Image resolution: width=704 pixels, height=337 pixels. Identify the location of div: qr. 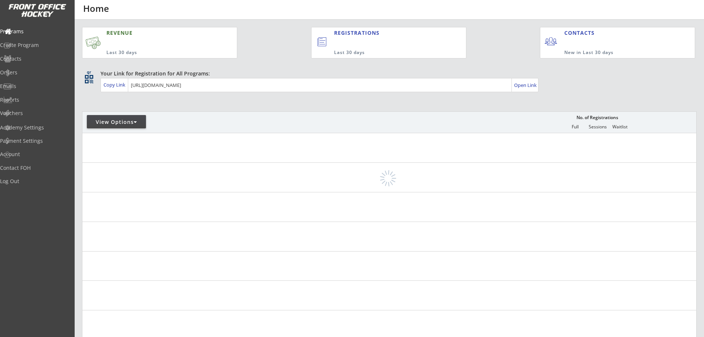
(89, 72).